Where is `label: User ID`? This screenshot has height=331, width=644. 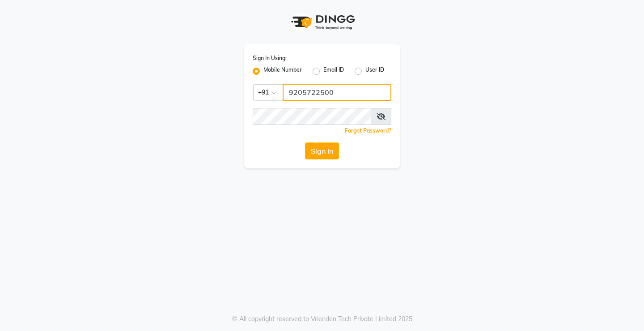 label: User ID is located at coordinates (375, 71).